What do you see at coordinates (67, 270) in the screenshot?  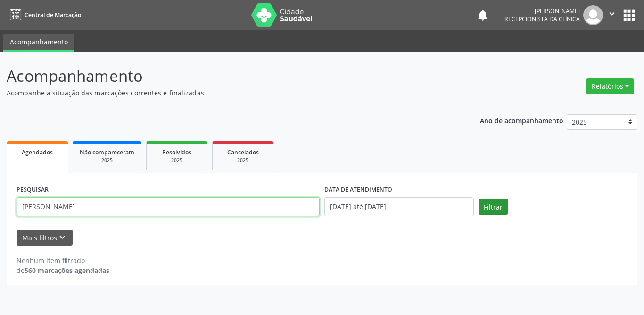 I see `strong: 560 marcações agendadas` at bounding box center [67, 270].